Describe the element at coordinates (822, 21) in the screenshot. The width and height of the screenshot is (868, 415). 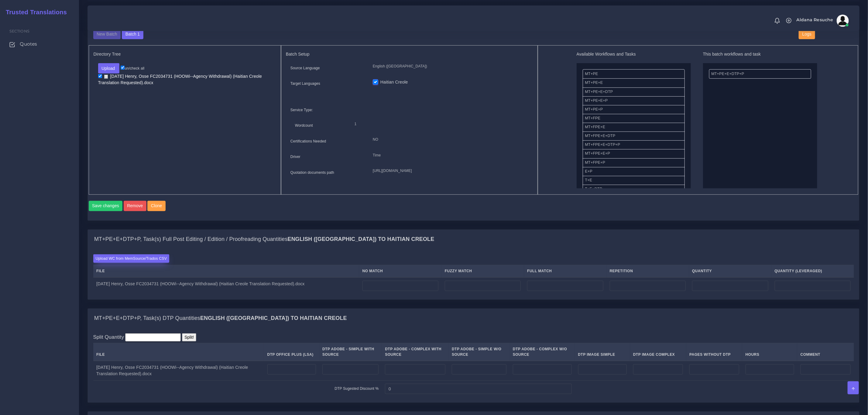
I see `a: Aldana Resucheavatar` at that location.